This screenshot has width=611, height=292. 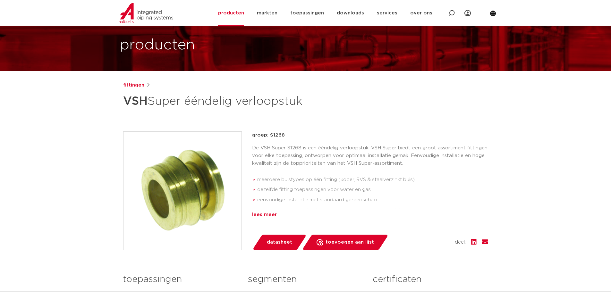 What do you see at coordinates (370, 156) in the screenshot?
I see `p: De VSH Super S1268 is een ééndelig verloopstuk. VSH Super biedt een groot assortiment fittingen v...` at bounding box center [370, 156].